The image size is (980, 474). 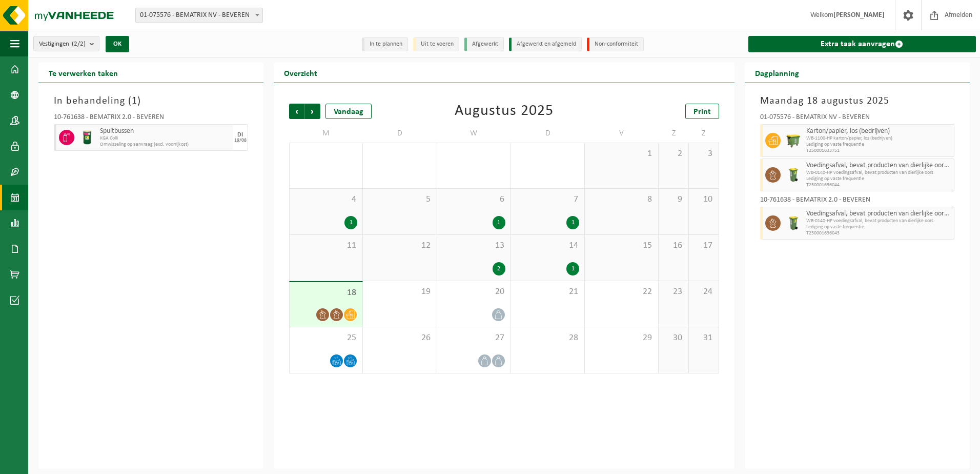 What do you see at coordinates (83, 72) in the screenshot?
I see `h2: Te verwerken taken` at bounding box center [83, 72].